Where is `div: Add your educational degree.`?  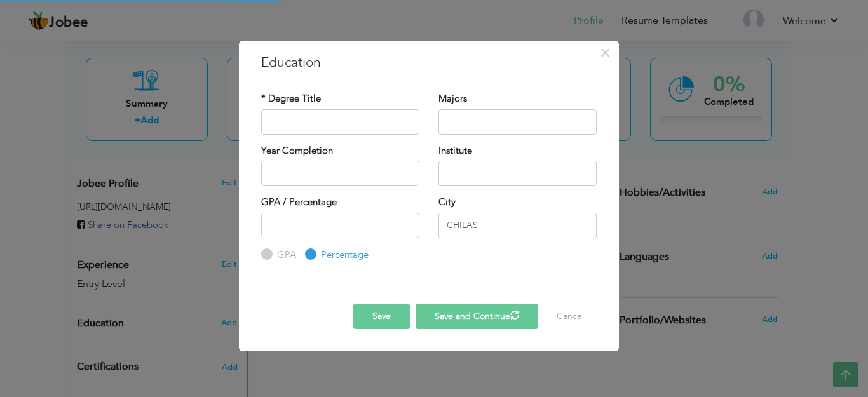
div: Add your educational degree. is located at coordinates (157, 323).